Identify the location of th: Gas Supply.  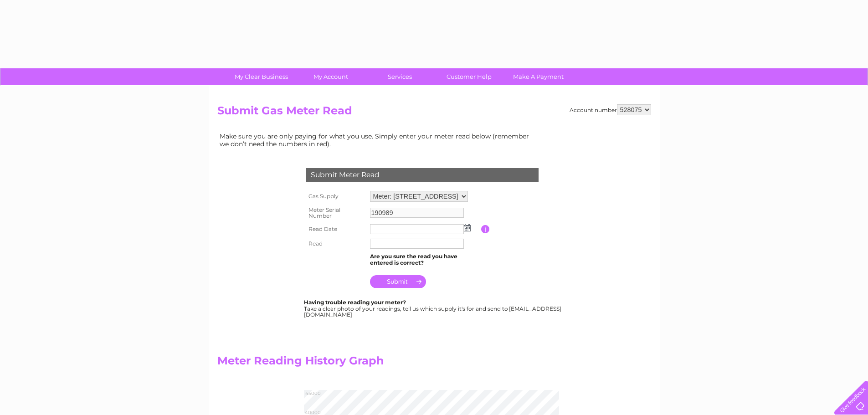
(336, 197).